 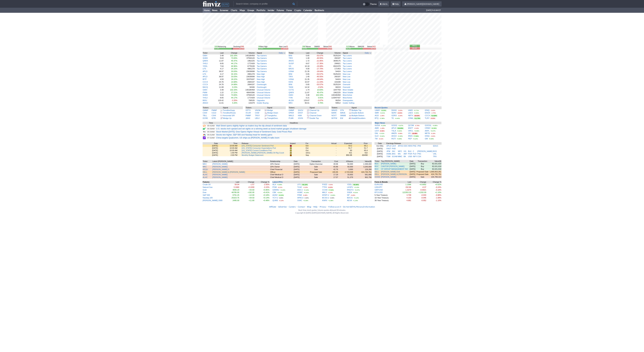 What do you see at coordinates (348, 93) in the screenshot?
I see `a: Most Volatile` at bounding box center [348, 93].